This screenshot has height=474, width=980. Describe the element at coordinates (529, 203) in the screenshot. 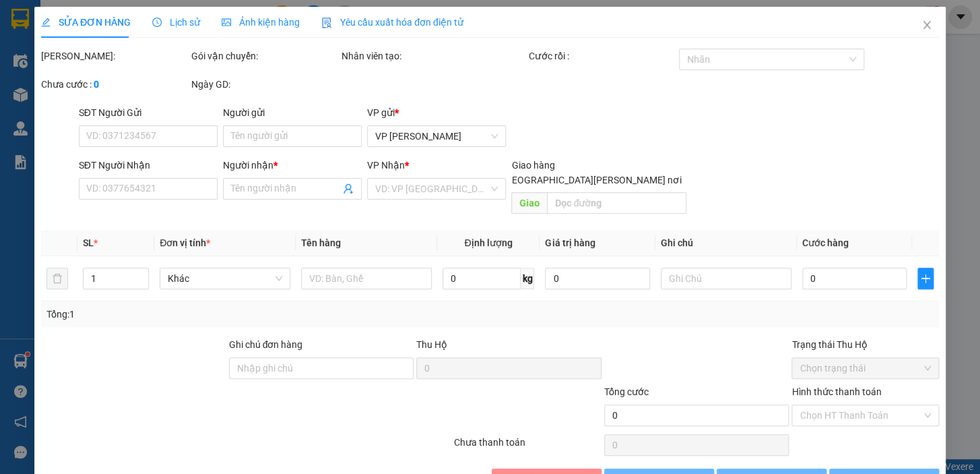

I see `span: Giao` at that location.